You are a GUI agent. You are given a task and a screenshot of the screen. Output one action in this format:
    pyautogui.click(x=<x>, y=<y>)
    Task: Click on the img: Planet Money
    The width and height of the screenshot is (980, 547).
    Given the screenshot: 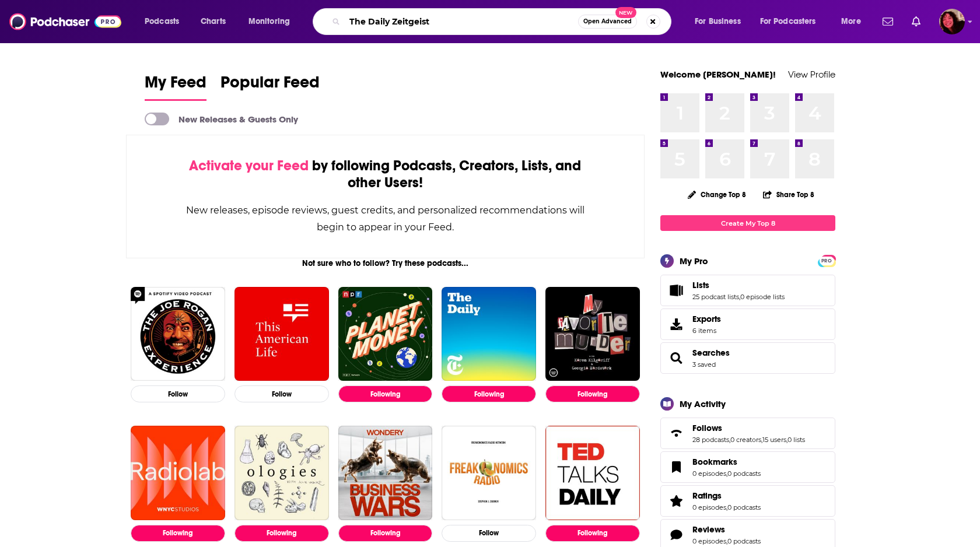 What is the action you would take?
    pyautogui.click(x=385, y=334)
    